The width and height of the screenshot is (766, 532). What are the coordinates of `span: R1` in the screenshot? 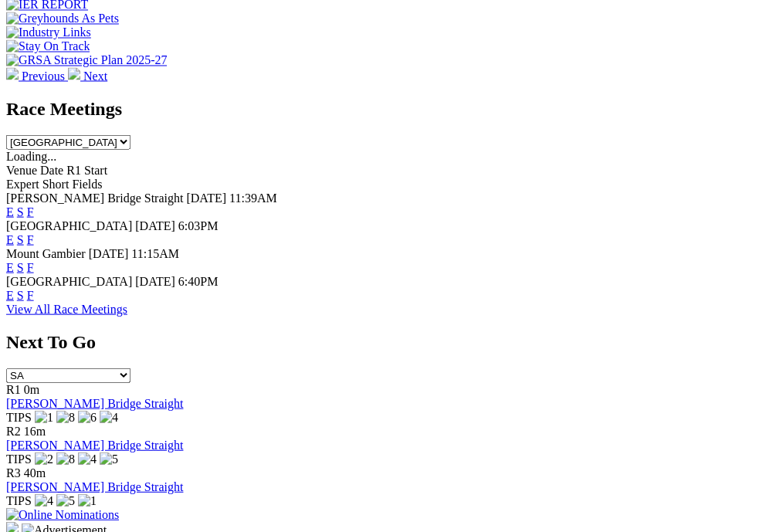 It's located at (13, 388).